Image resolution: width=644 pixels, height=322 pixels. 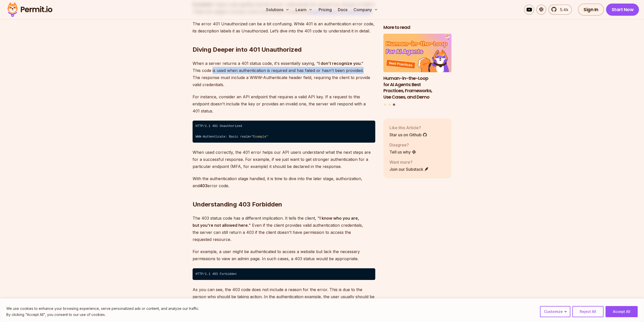 I want to click on button: Learn, so click(x=304, y=10).